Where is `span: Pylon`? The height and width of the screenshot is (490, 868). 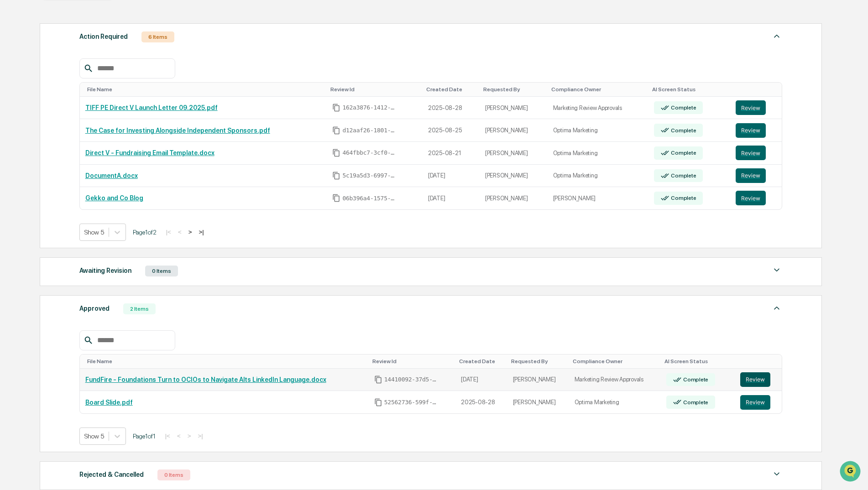
span: Pylon is located at coordinates (101, 157).